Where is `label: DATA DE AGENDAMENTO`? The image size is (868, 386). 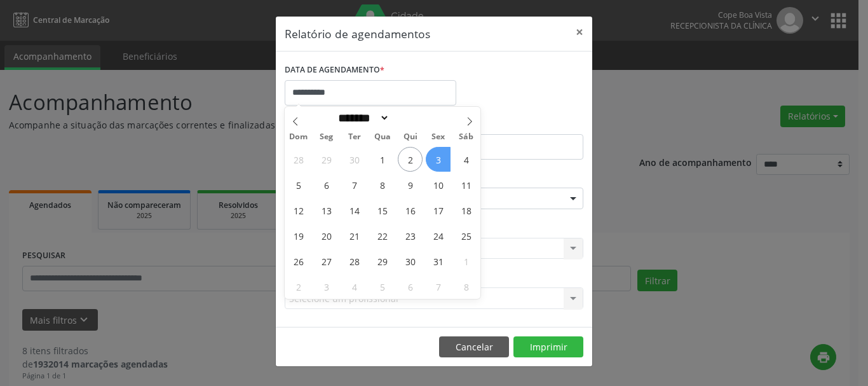
label: DATA DE AGENDAMENTO is located at coordinates (334, 70).